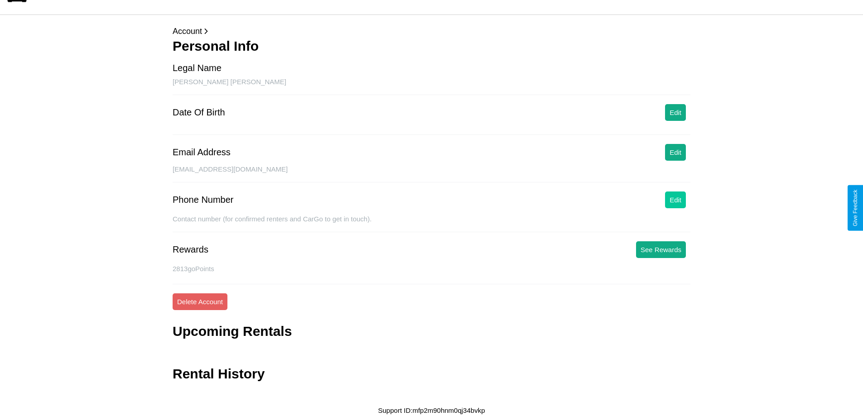 This screenshot has height=416, width=863. I want to click on h3: Upcoming Rentals, so click(232, 331).